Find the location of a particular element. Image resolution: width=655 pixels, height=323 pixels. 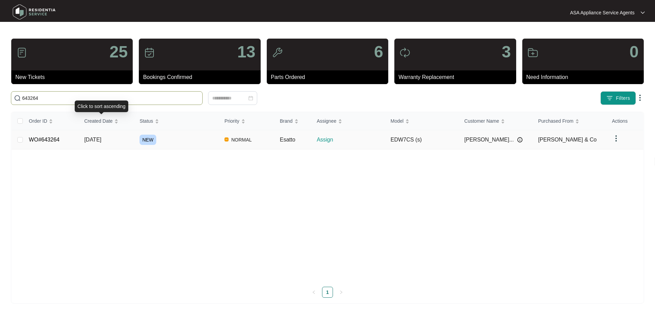

img: residentia service logo is located at coordinates (34, 12).